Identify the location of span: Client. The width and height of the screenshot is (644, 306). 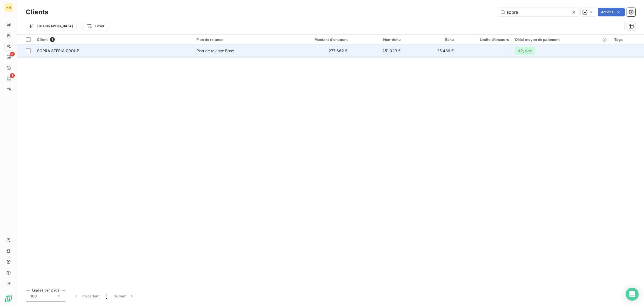
(42, 40).